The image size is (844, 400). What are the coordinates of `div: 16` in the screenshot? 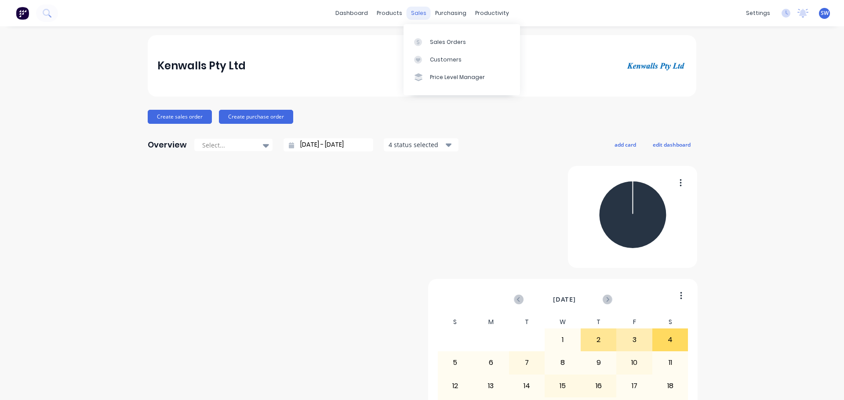 It's located at (598, 386).